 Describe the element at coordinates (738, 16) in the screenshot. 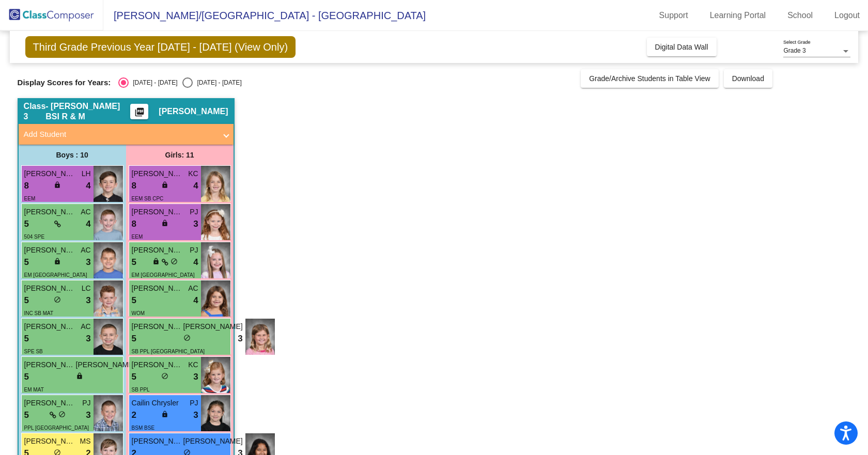

I see `a: Learning Portal` at that location.